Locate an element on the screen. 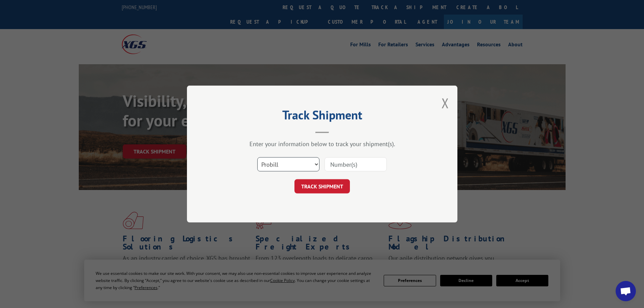  h2: Track Shipment is located at coordinates (322, 117).